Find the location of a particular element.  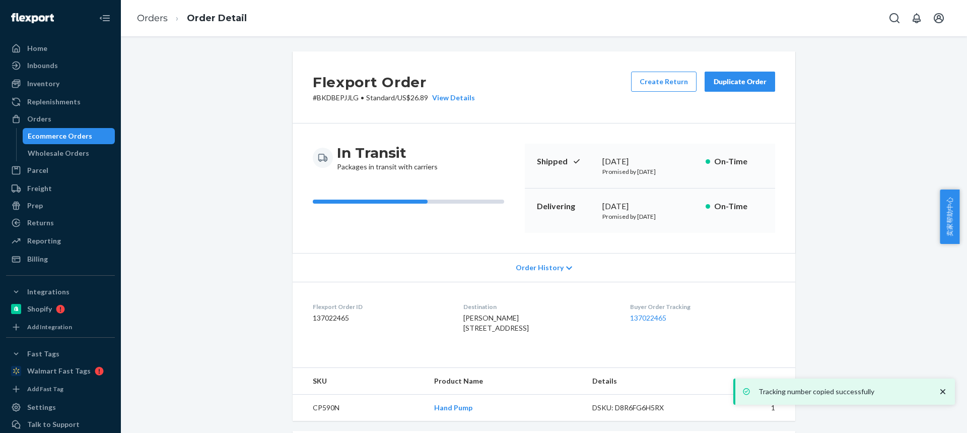

div: Reporting is located at coordinates (44, 241).